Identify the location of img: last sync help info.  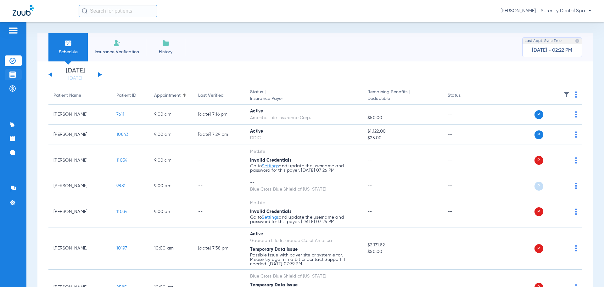
(577, 41).